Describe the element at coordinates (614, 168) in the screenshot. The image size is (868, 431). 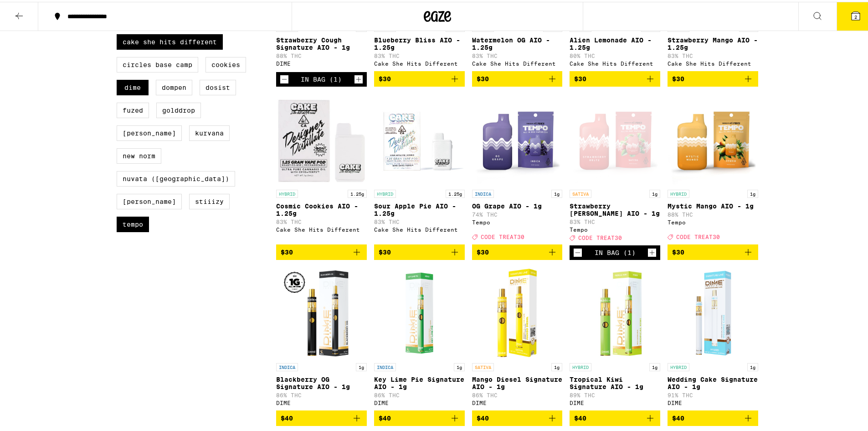
I see `a: Open page for Strawberry Beltz AIO - 1g from Tempo` at that location.